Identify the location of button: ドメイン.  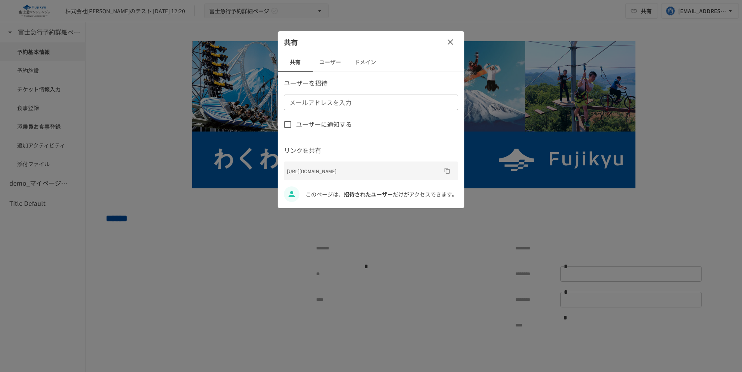
(365, 62).